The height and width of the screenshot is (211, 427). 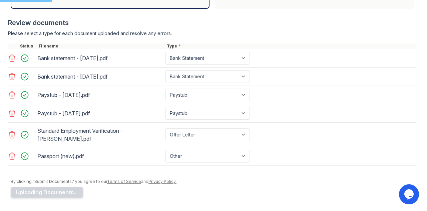 What do you see at coordinates (124, 181) in the screenshot?
I see `a: Terms of Service` at bounding box center [124, 181].